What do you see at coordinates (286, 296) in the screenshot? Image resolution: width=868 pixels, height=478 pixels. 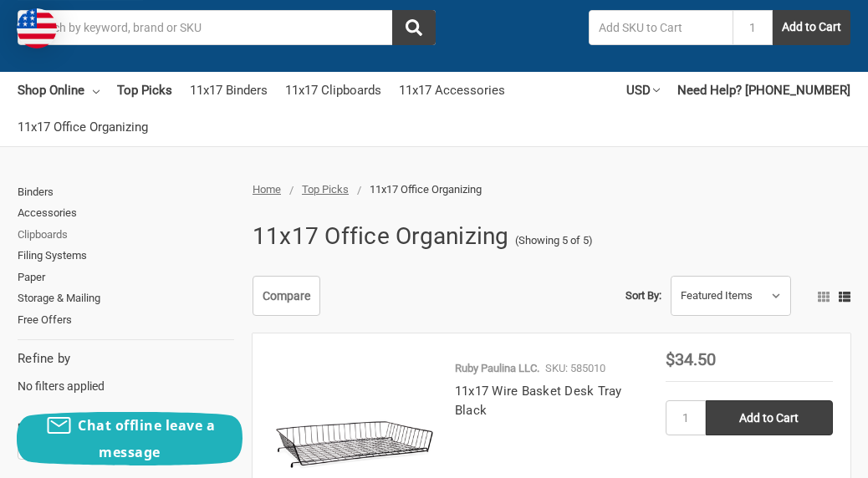 I see `a: Compare` at bounding box center [286, 296].